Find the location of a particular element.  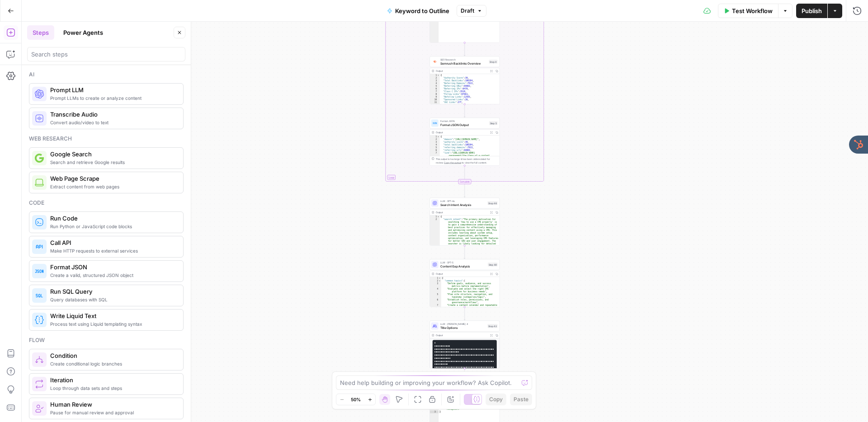

span: Transcribe Audio is located at coordinates (113, 114).